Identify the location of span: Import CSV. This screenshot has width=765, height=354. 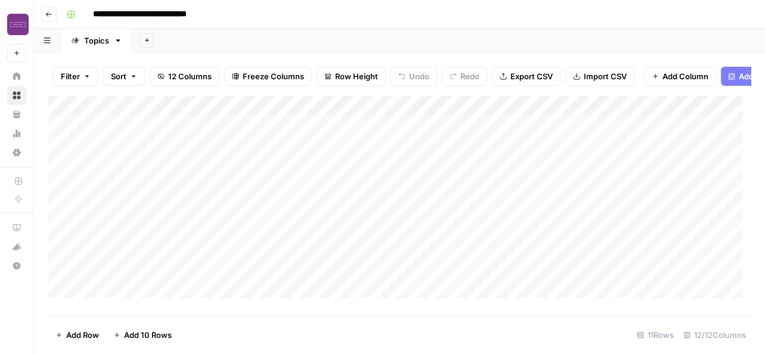
(605, 76).